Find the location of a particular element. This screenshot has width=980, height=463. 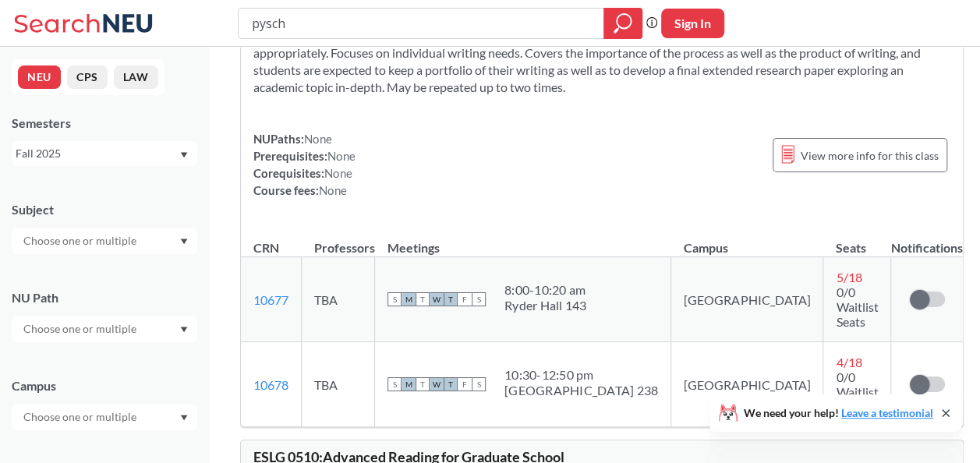

span: 4 / 18 is located at coordinates (849, 362).